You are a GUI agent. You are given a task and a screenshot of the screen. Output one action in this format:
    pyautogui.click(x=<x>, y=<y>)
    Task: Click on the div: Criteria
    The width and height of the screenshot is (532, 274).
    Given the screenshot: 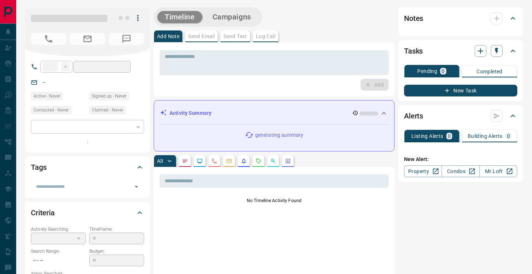 What is the action you would take?
    pyautogui.click(x=87, y=213)
    